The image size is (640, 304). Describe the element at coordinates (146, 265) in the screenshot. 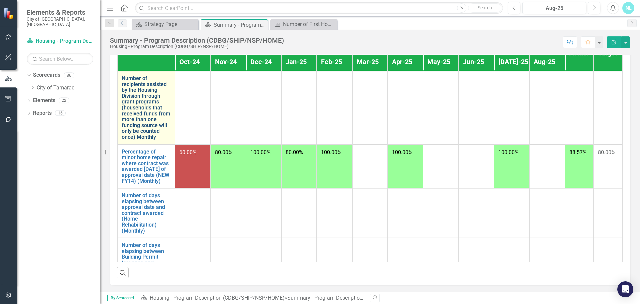

I see `a: Number of days elapsing between Building Permit Issuance and Consultant Final Walkthrough (Minor ...` at that location.